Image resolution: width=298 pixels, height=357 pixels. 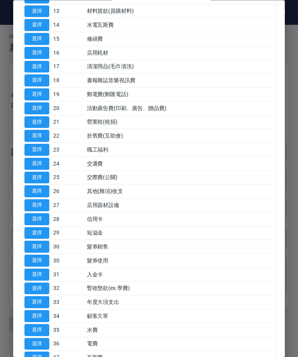 I want to click on td: 入金卡, so click(x=180, y=275).